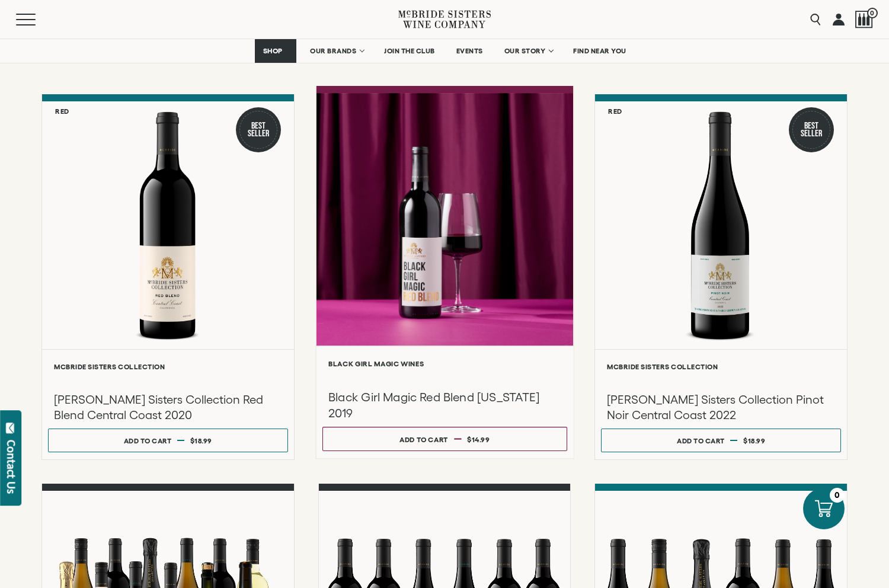  I want to click on span: OUR BRANDS, so click(333, 51).